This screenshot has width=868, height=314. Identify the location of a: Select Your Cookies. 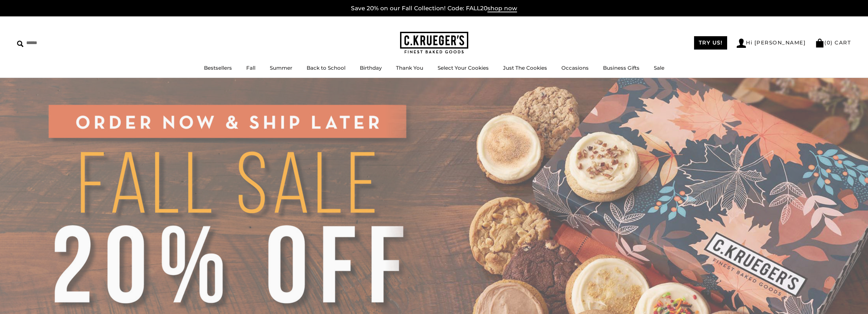
(463, 68).